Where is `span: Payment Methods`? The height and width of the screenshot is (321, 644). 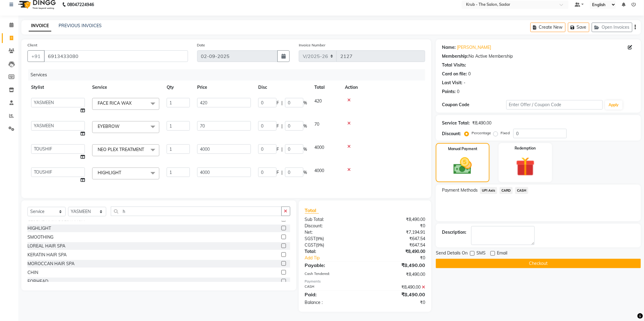 span: Payment Methods is located at coordinates (459, 190).